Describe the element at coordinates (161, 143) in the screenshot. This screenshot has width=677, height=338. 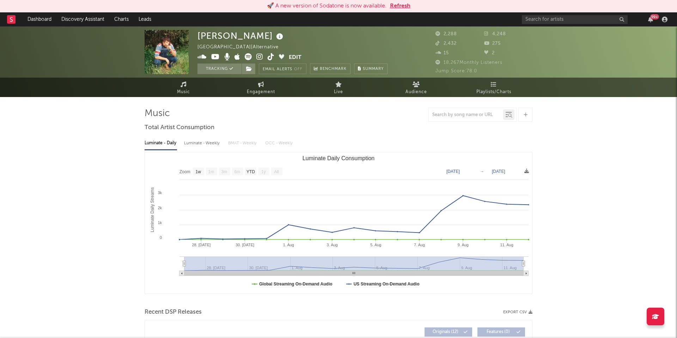
I see `div: Luminate - Daily` at that location.